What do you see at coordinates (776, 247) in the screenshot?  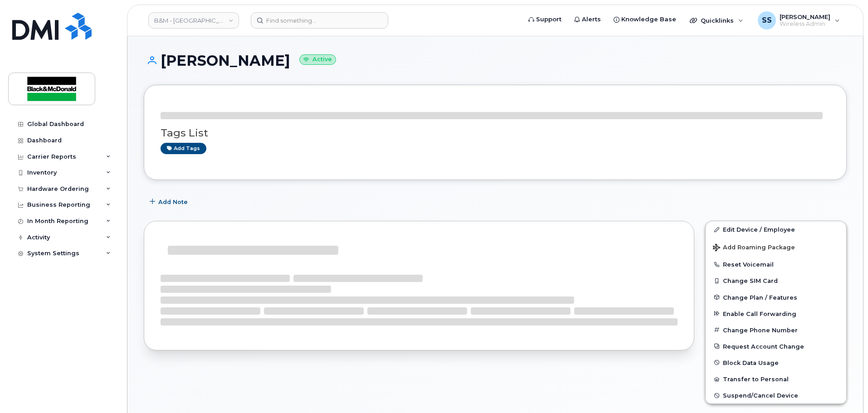 I see `button: Add Roaming Package` at bounding box center [776, 247].